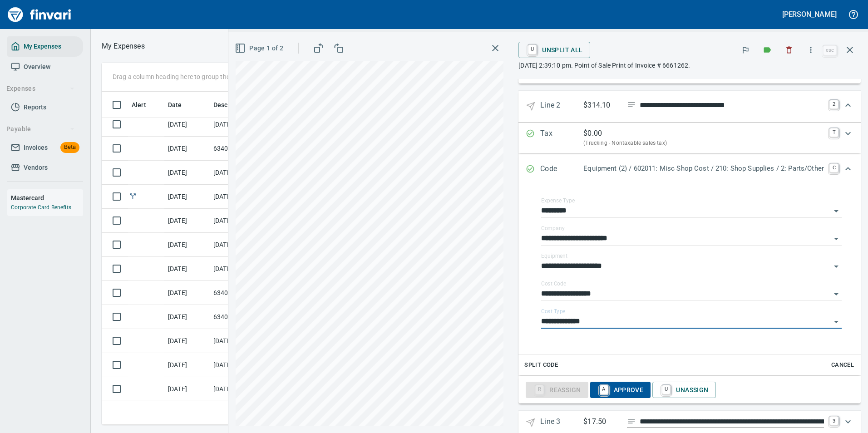 Image resolution: width=868 pixels, height=433 pixels. What do you see at coordinates (41, 89) in the screenshot?
I see `span: Expenses` at bounding box center [41, 89].